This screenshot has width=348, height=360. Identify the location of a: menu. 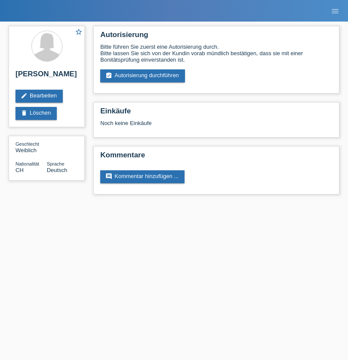
(336, 11).